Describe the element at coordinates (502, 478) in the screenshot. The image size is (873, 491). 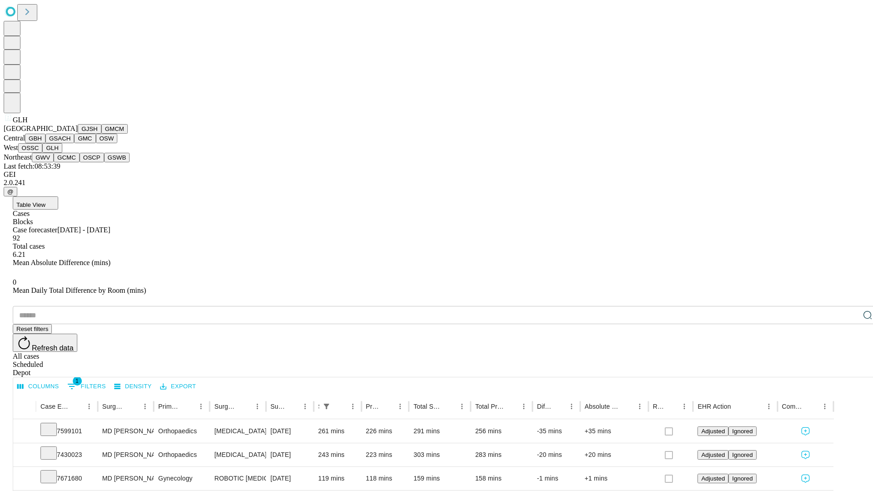
I see `div: 158 mins` at that location.